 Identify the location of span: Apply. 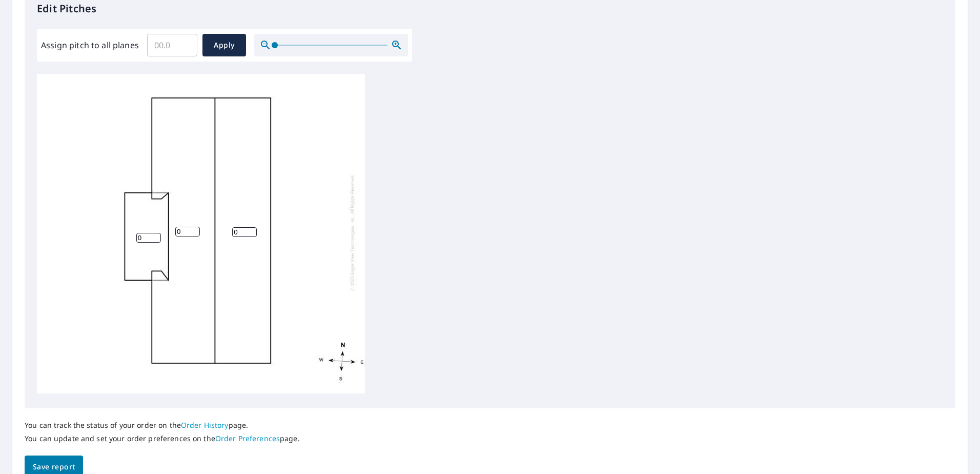
(224, 45).